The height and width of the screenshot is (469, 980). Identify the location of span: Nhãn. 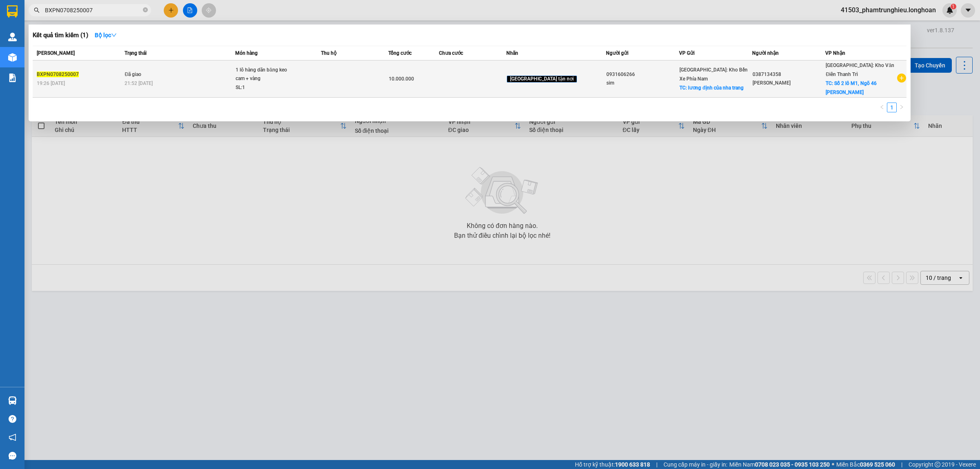
(512, 53).